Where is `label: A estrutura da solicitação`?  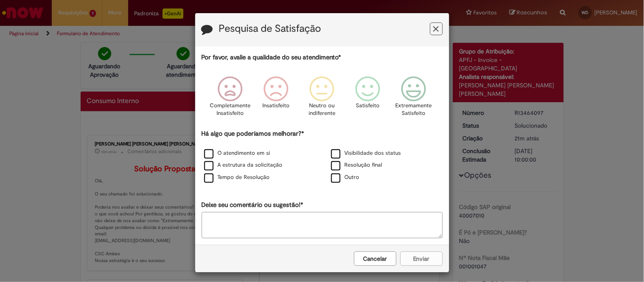 label: A estrutura da solicitação is located at coordinates (244, 165).